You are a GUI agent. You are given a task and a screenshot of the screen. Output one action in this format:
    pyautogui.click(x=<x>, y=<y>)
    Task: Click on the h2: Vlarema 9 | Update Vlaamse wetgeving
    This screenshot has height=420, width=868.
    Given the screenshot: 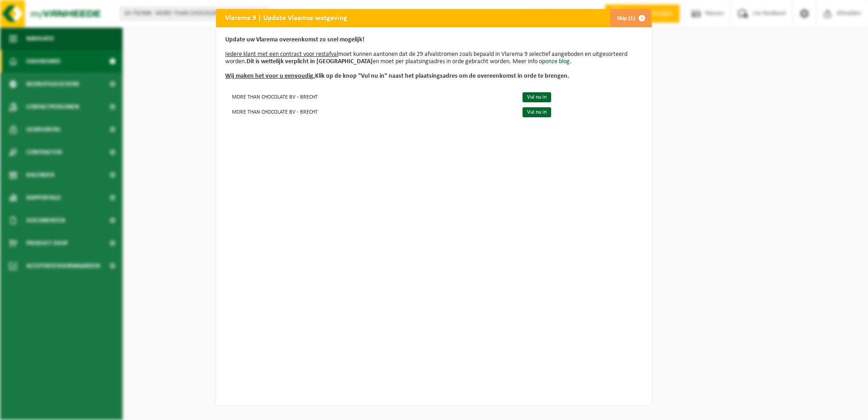 What is the action you would take?
    pyautogui.click(x=286, y=18)
    